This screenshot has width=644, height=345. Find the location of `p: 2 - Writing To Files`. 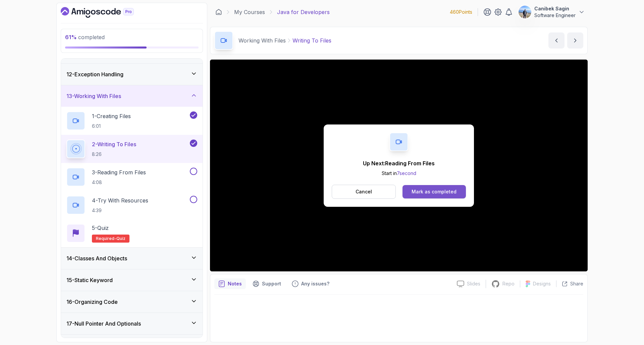

p: 2 - Writing To Files is located at coordinates (114, 144).